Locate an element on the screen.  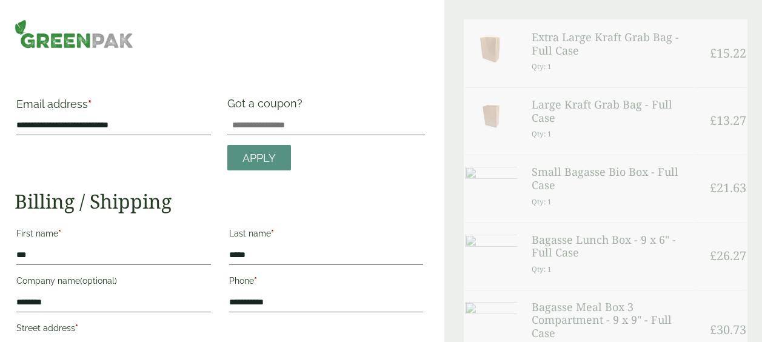
label: Last name is located at coordinates (326, 235).